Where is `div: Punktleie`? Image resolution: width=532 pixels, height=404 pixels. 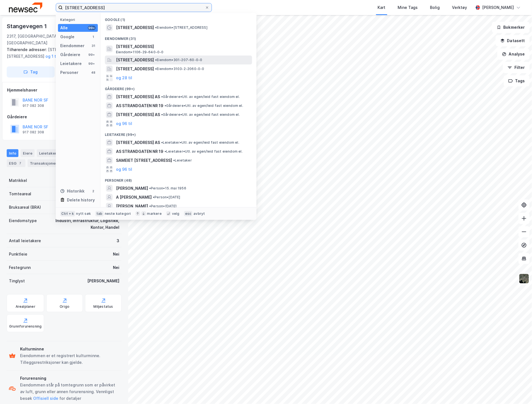
div: Punktleie is located at coordinates (18, 254).